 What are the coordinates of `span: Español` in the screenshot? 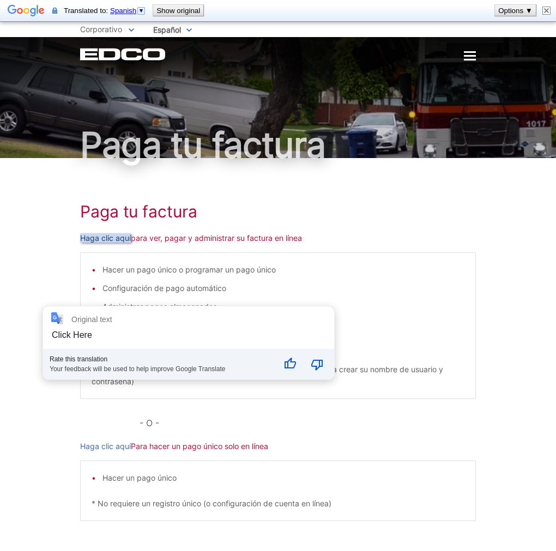 It's located at (172, 29).